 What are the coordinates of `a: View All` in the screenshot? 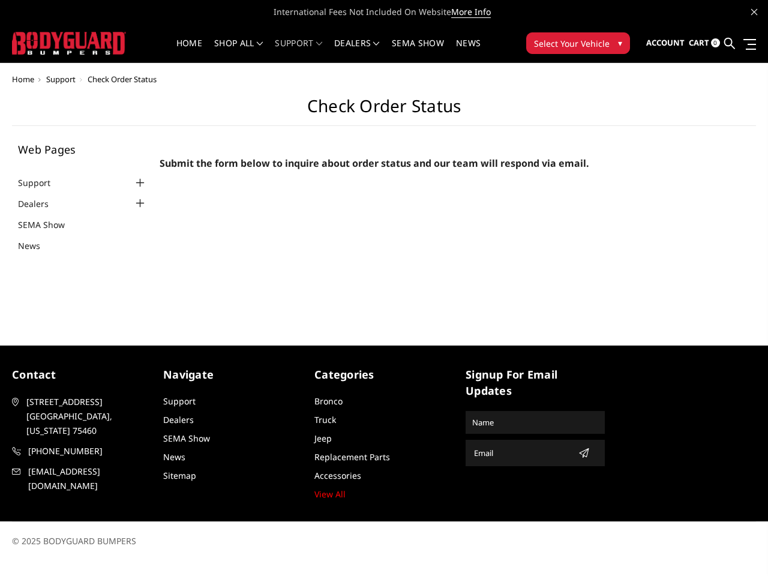 It's located at (330, 494).